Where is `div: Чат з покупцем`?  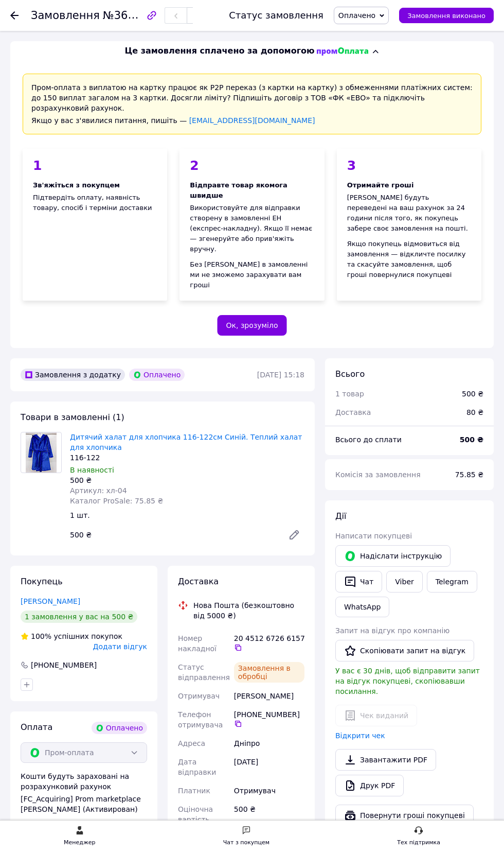 div: Чат з покупцем is located at coordinates (246, 843).